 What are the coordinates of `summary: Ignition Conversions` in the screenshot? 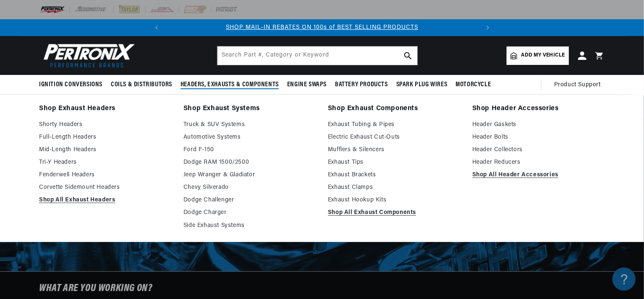 It's located at (72, 85).